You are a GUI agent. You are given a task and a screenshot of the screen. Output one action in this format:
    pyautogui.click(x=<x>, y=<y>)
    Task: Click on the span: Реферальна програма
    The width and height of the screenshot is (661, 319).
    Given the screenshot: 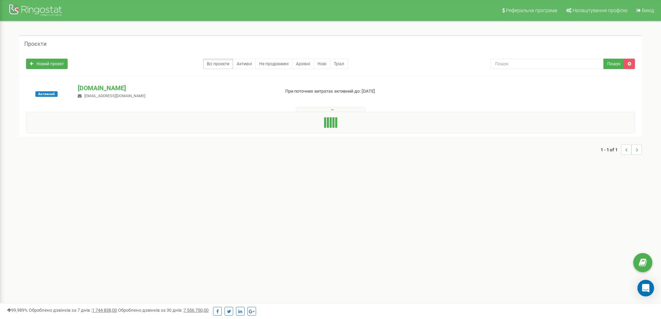 What is the action you would take?
    pyautogui.click(x=531, y=10)
    